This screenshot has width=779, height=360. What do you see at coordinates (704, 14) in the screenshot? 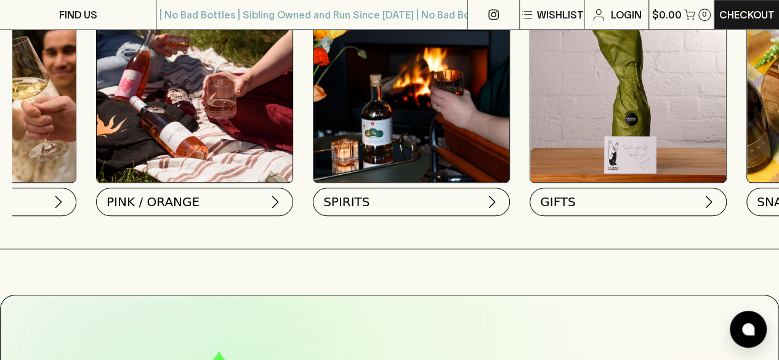
I see `p: 0` at bounding box center [704, 14].